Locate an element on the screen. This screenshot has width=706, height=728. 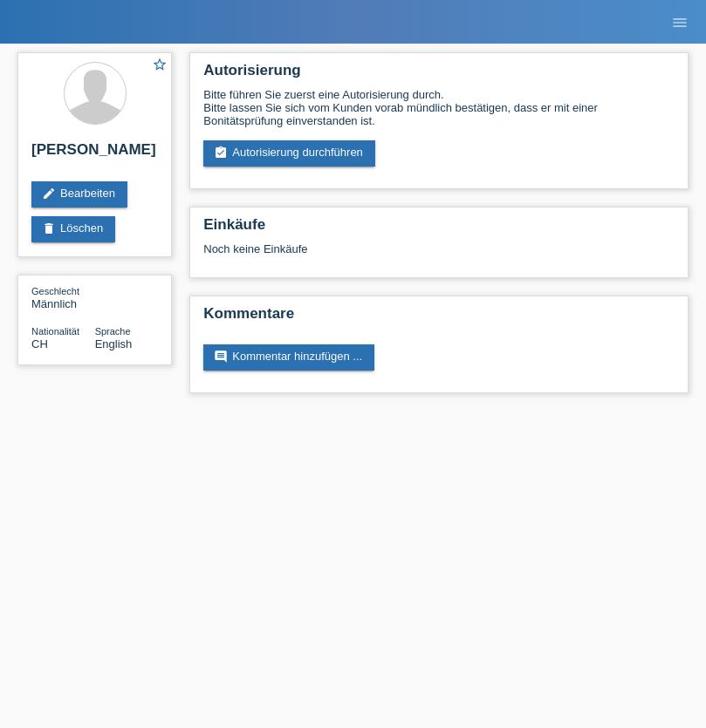
h2: Autorisierung is located at coordinates (439, 75).